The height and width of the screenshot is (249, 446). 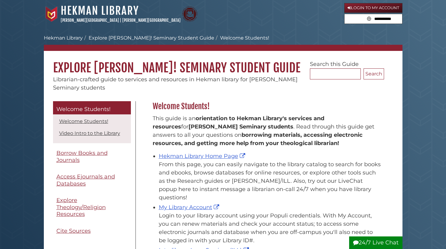 What do you see at coordinates (190, 207) in the screenshot?
I see `a: My Library Account` at bounding box center [190, 207].